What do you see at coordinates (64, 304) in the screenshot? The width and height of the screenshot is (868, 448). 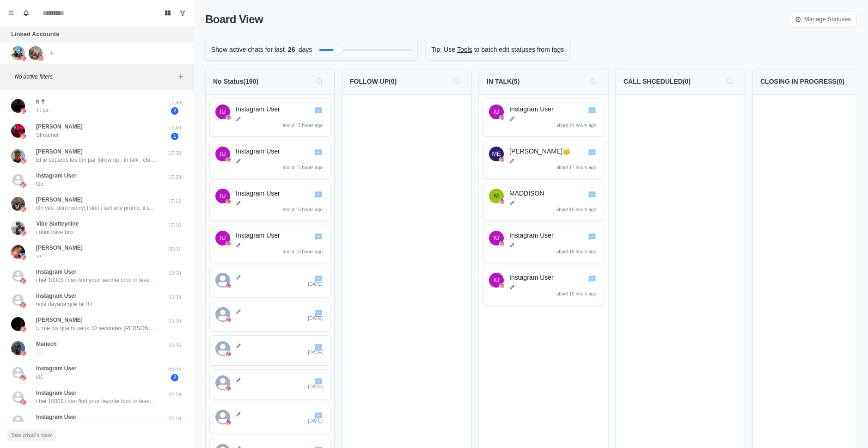 I see `p: hola dayana que tal !!!!` at bounding box center [64, 304].